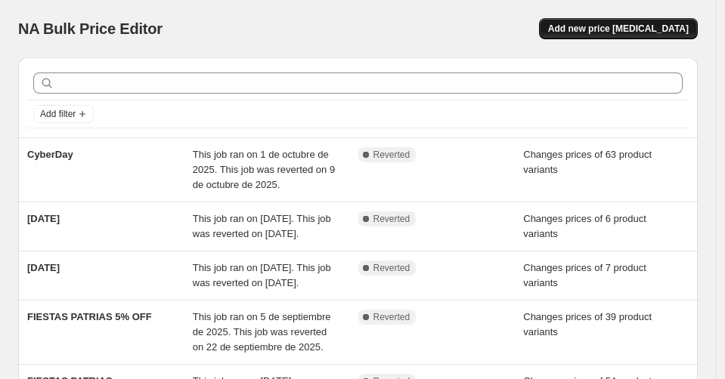 Image resolution: width=725 pixels, height=379 pixels. Describe the element at coordinates (50, 154) in the screenshot. I see `span: CyberDay` at that location.